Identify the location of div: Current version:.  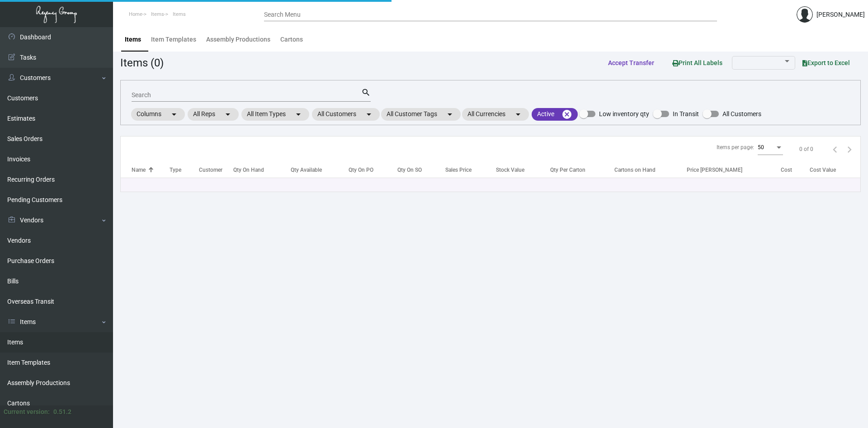
(27, 412).